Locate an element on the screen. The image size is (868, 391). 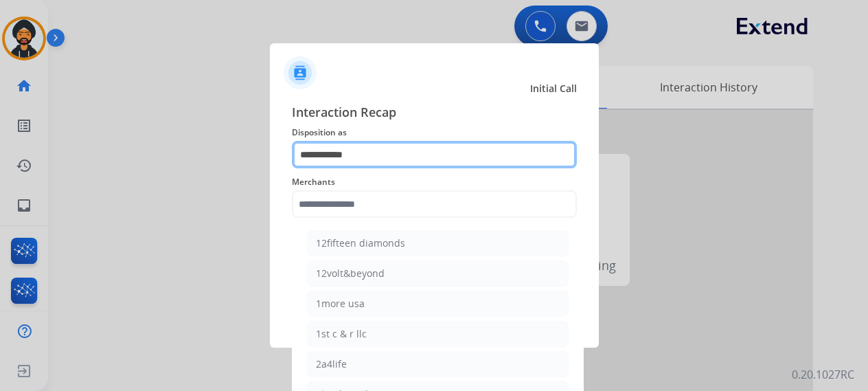
div: 12volt&beyond is located at coordinates (350, 273).